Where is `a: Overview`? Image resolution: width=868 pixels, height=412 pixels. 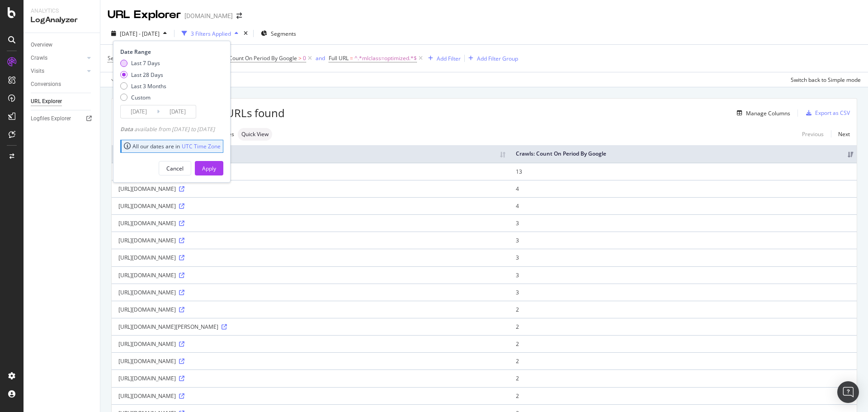 a: Overview is located at coordinates (62, 45).